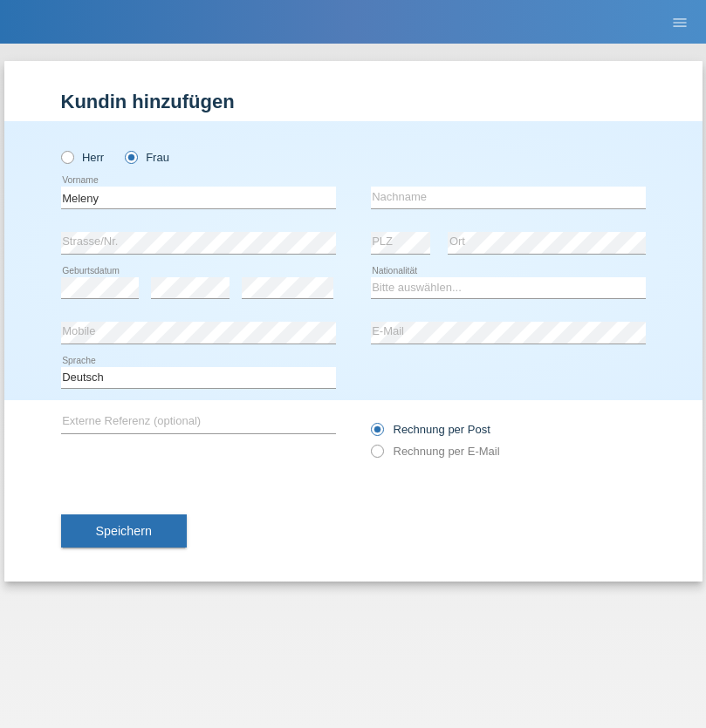 This screenshot has width=706, height=728. I want to click on button: Speichern, so click(124, 532).